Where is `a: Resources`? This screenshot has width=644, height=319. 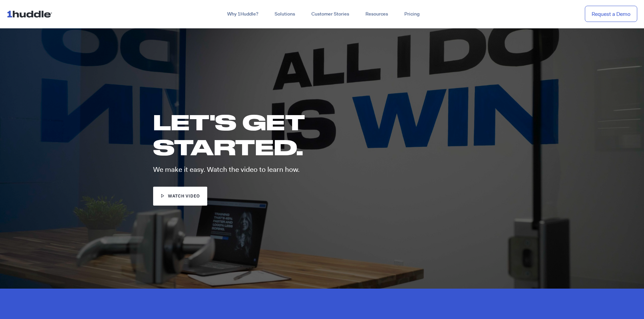 a: Resources is located at coordinates (377, 14).